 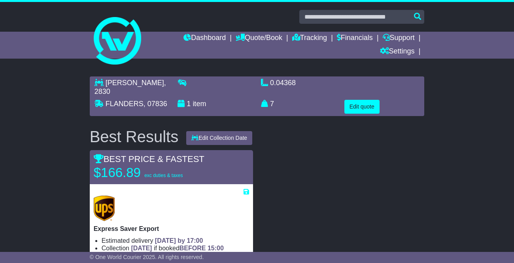 I want to click on span: item, so click(x=199, y=104).